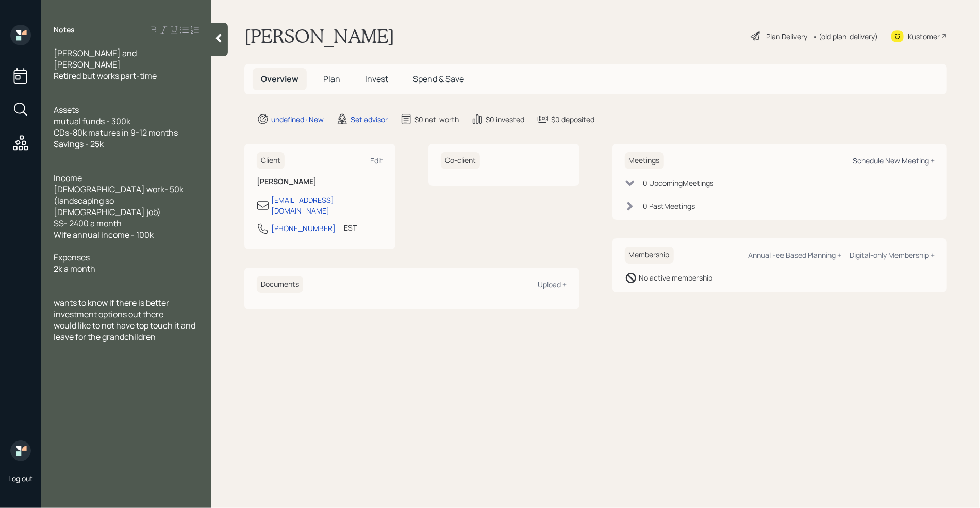  I want to click on div: Upload +, so click(553, 284).